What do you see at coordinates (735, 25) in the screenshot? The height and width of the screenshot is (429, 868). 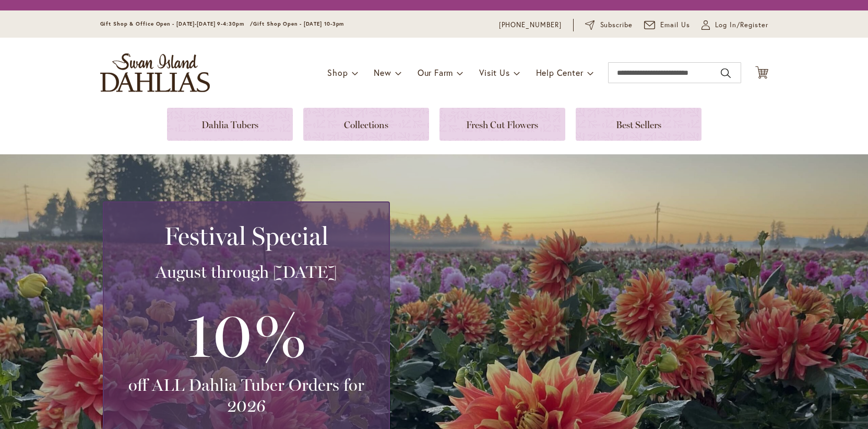 I see `a: Log In/Register` at bounding box center [735, 25].